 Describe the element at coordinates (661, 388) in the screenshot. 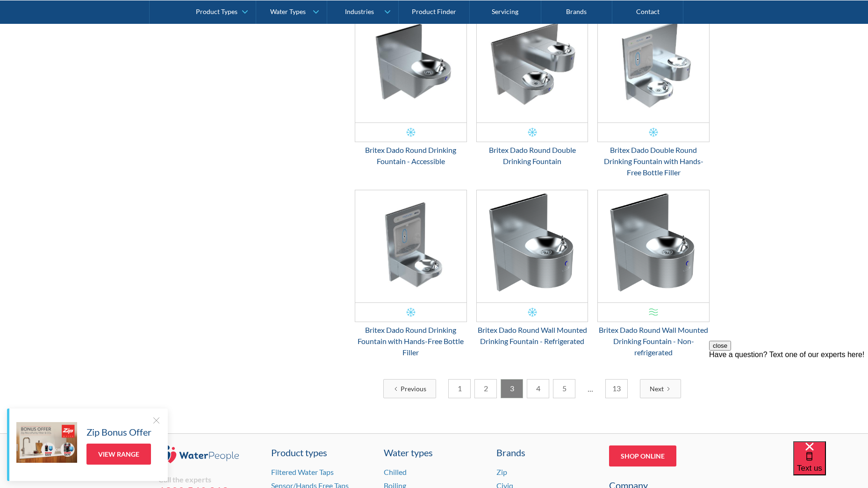

I see `a: Next Page` at that location.